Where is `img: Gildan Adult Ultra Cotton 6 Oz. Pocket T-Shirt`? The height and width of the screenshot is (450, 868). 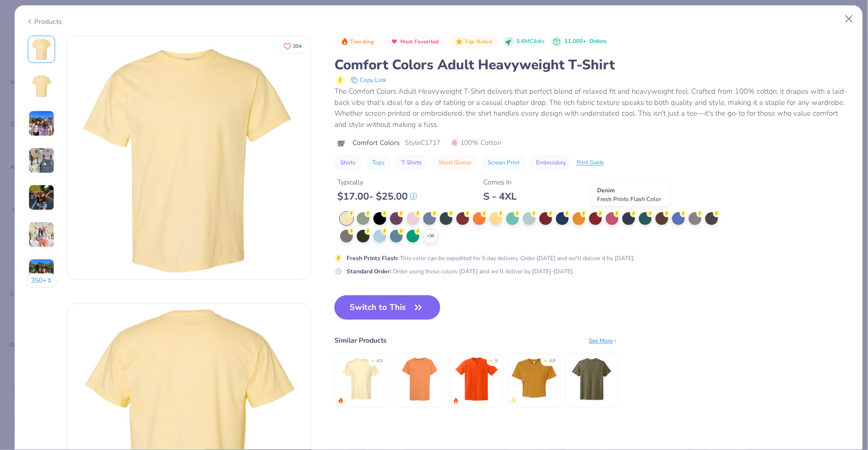 img: Gildan Adult Ultra Cotton 6 Oz. Pocket T-Shirt is located at coordinates (476, 379).